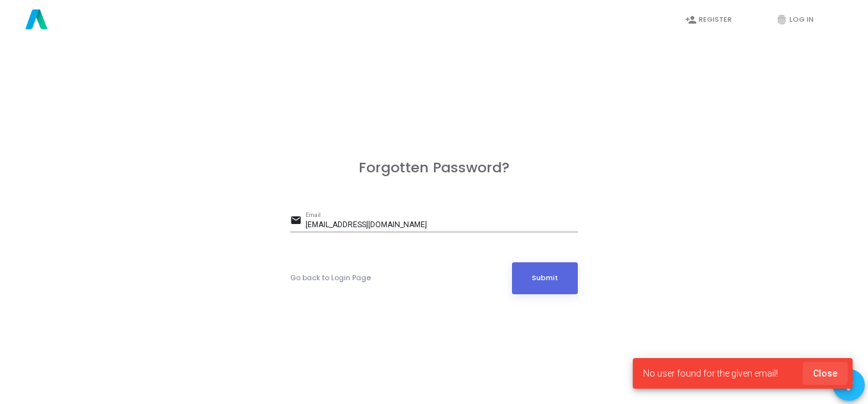 This screenshot has width=868, height=404. What do you see at coordinates (331, 278) in the screenshot?
I see `a: Go back to Login Page` at bounding box center [331, 278].